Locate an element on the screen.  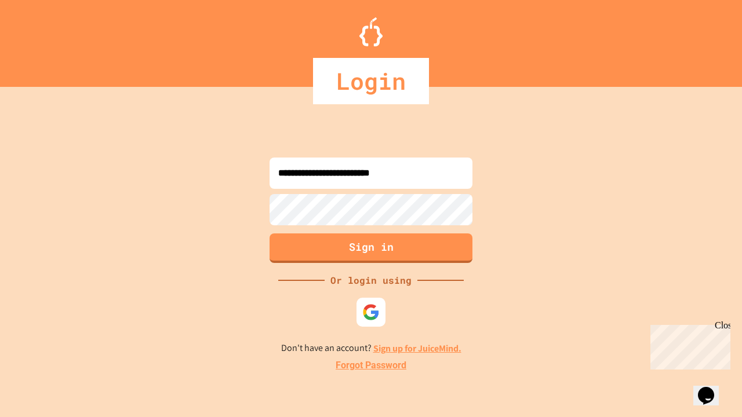
div: Chat with us now!Close is located at coordinates (42, 39).